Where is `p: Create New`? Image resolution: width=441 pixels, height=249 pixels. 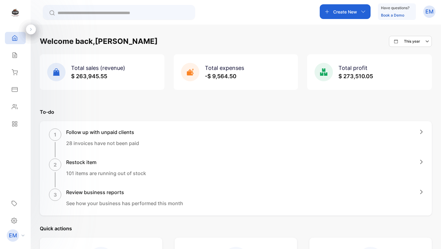
p: Create New is located at coordinates (346, 12).